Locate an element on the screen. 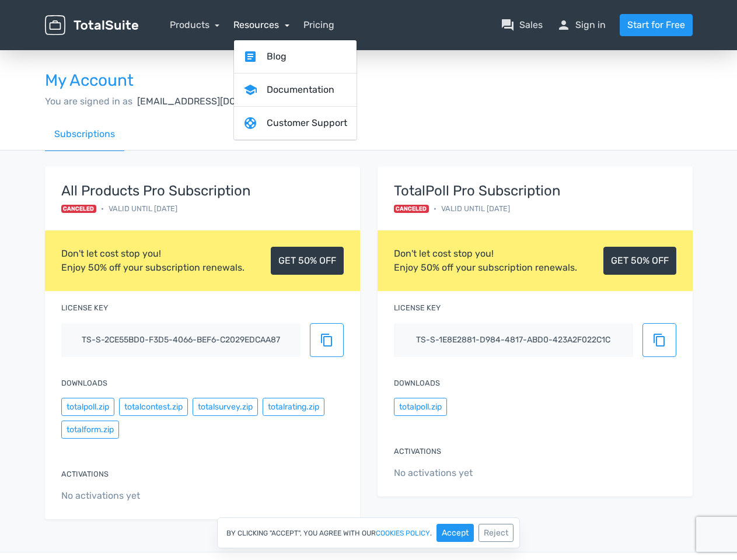  span: You are signed in as is located at coordinates (89, 101).